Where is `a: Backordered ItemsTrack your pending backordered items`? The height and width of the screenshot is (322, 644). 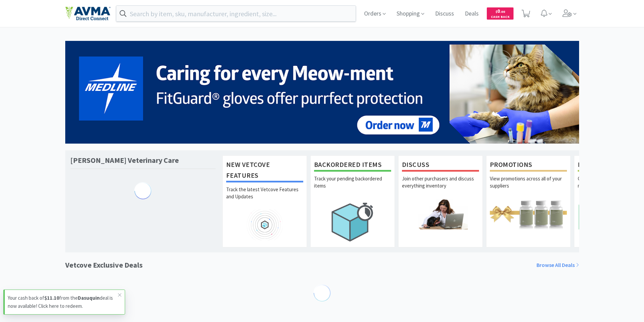 a: Backordered ItemsTrack your pending backordered items is located at coordinates (353, 202).